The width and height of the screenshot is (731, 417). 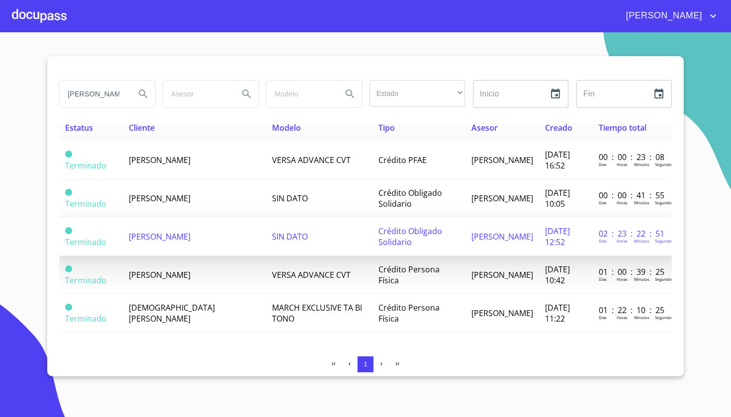 I want to click on span: Tipo, so click(x=386, y=128).